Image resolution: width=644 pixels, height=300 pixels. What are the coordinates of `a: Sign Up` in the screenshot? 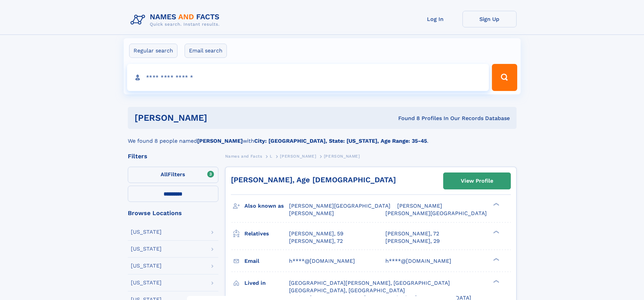 It's located at (490, 19).